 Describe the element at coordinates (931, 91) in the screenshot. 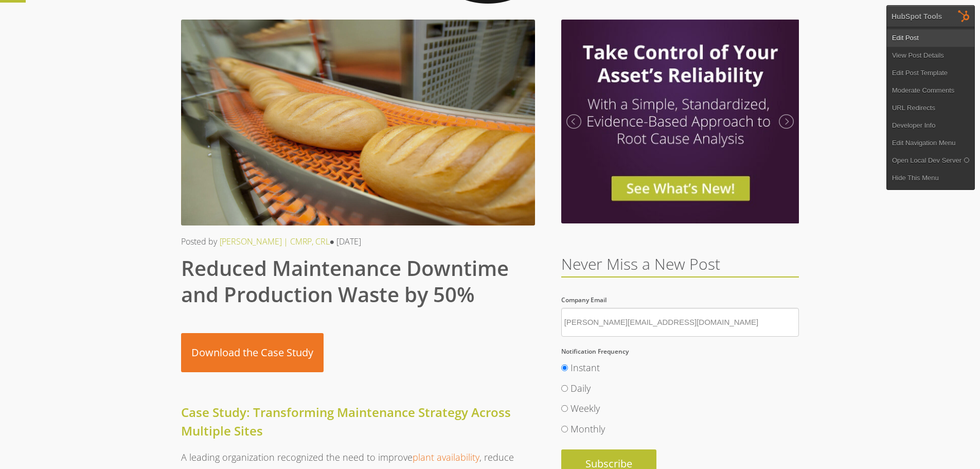

I see `a: Moderate Comments` at that location.